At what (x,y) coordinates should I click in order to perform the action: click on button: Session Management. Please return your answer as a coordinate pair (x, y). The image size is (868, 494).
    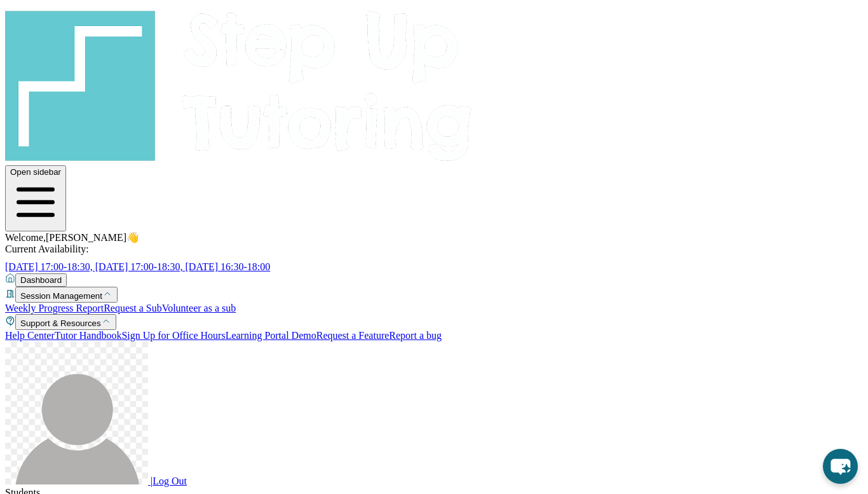
    Looking at the image, I should click on (66, 294).